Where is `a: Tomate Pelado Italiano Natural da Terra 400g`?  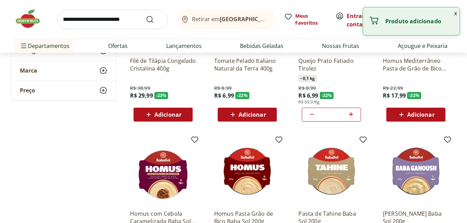
a: Tomate Pelado Italiano Natural da Terra 400g is located at coordinates (247, 65).